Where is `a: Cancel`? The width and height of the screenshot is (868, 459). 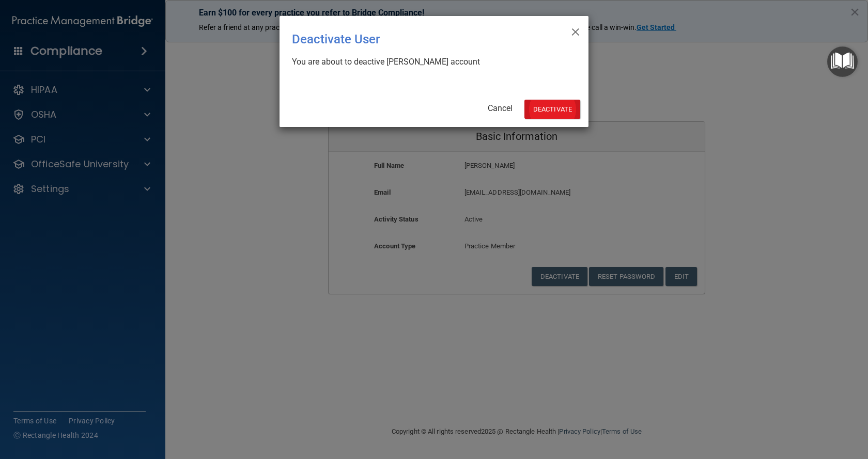
a: Cancel is located at coordinates (500, 108).